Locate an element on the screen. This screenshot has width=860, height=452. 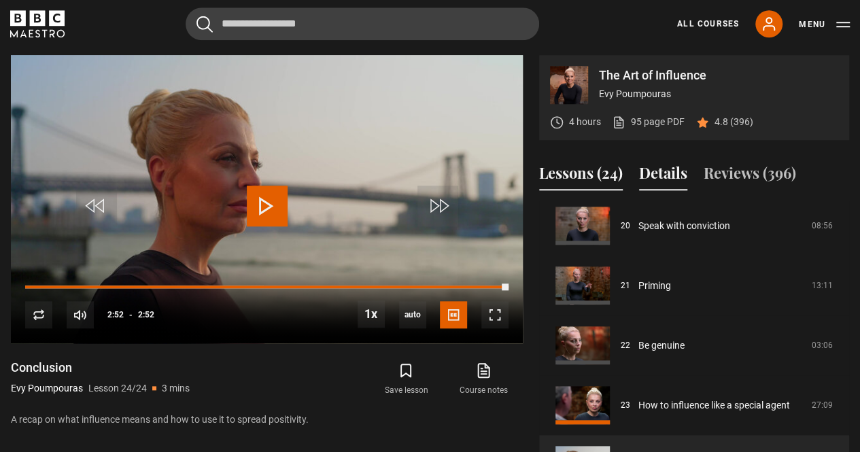
a: Course notes is located at coordinates (484, 379).